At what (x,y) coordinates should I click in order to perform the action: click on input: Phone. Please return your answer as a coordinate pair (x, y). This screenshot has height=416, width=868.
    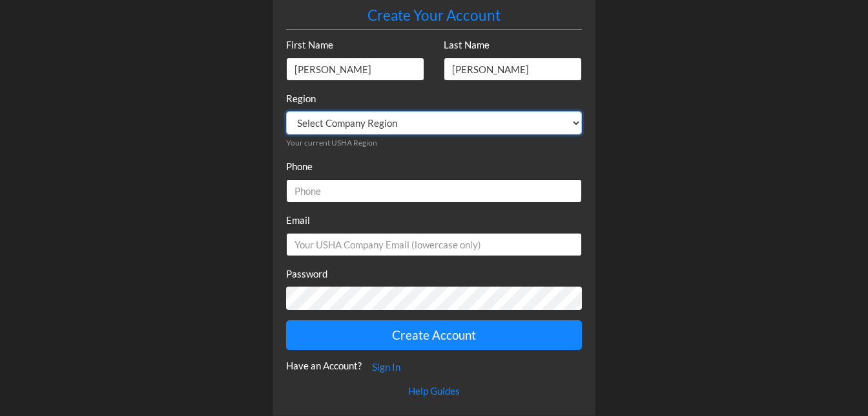
    Looking at the image, I should click on (434, 191).